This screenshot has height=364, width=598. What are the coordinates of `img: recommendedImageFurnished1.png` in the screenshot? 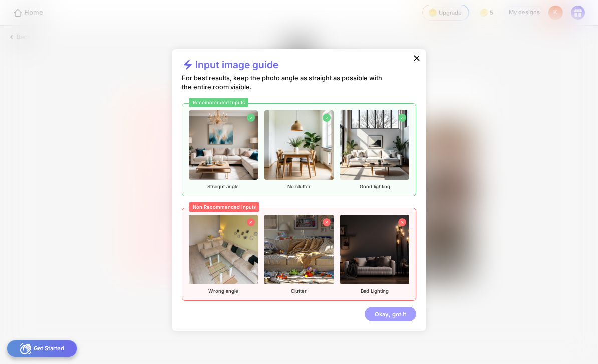 It's located at (223, 145).